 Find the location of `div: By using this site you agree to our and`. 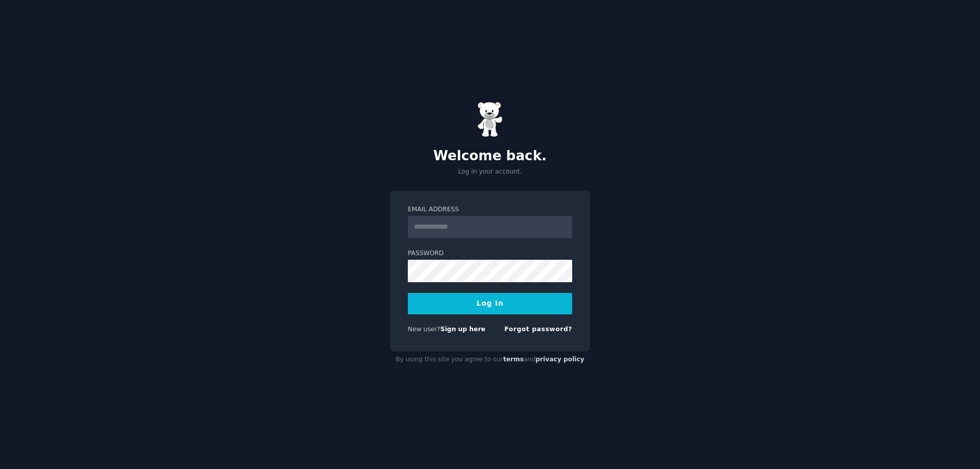

div: By using this site you agree to our and is located at coordinates (490, 360).